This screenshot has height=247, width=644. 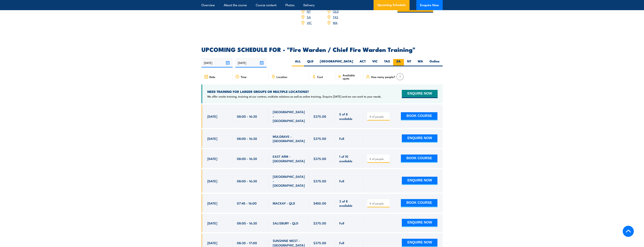 What do you see at coordinates (308, 12) in the screenshot?
I see `a: NT` at bounding box center [308, 12].